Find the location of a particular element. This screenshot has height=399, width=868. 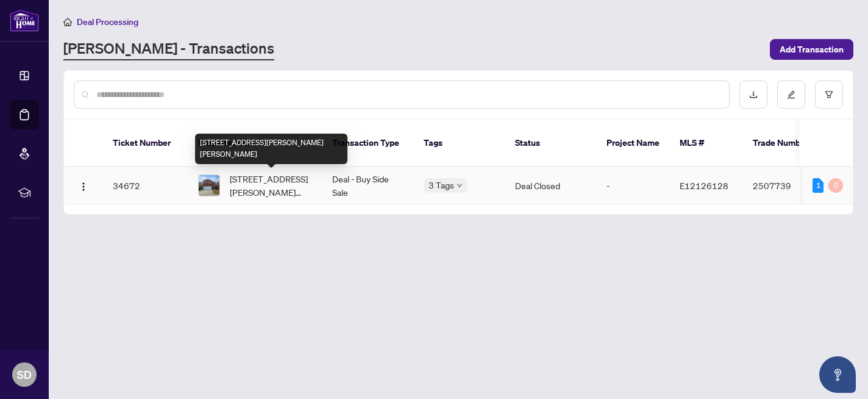

button: Logo is located at coordinates (84, 185).